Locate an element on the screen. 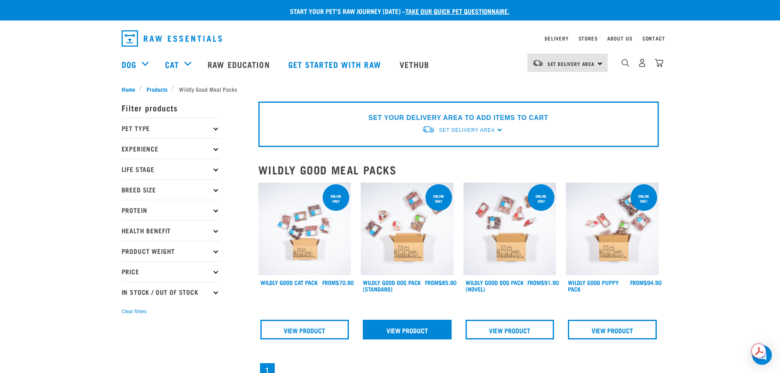 This screenshot has width=780, height=373. a: Home is located at coordinates (131, 89).